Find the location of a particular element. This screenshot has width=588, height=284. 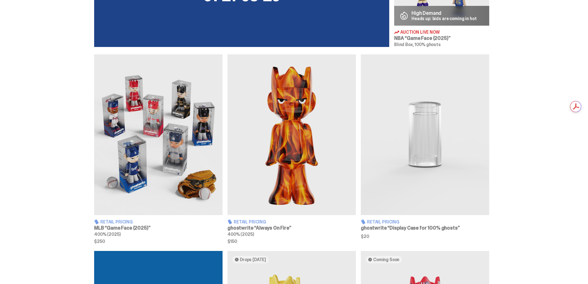

a: Display Case for 100% ghosts Retail Pricing is located at coordinates (425, 149).